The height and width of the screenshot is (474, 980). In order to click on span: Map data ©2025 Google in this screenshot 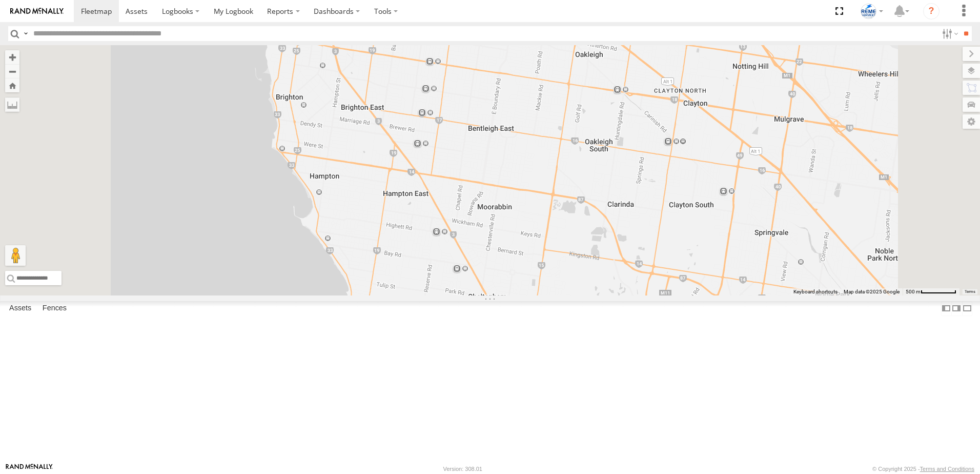, I will do `click(872, 291)`.